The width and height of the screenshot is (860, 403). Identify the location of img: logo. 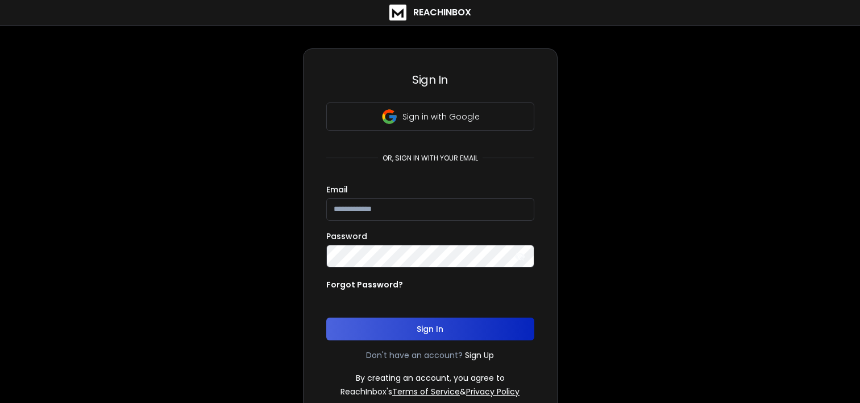
(398, 13).